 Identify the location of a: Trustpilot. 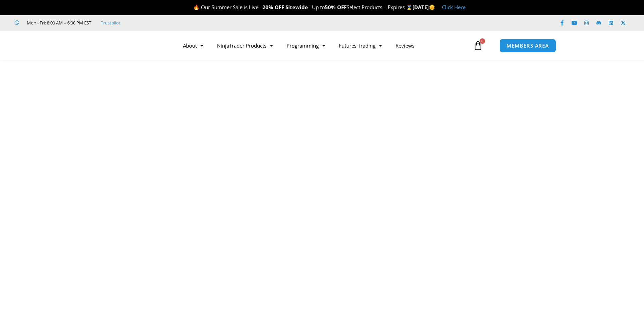
(111, 23).